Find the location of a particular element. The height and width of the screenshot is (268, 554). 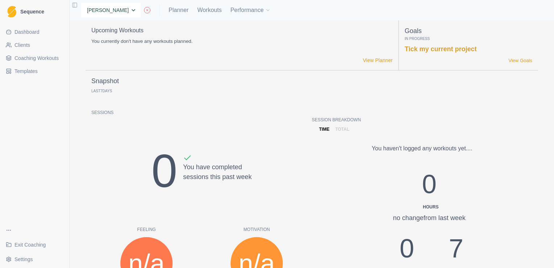

p: total is located at coordinates (342, 129).